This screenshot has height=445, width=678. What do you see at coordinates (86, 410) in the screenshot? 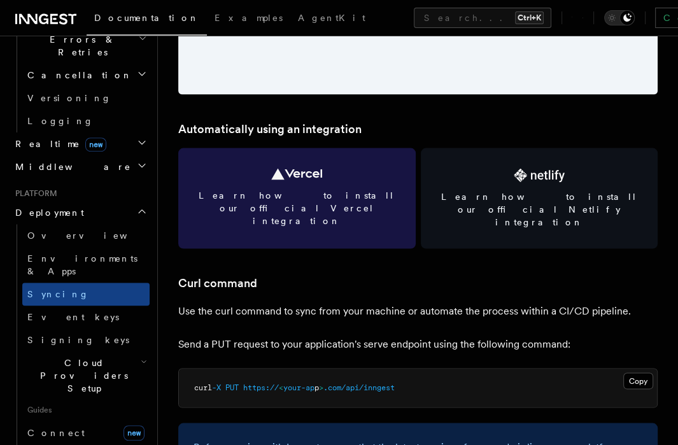
I see `span: Guides` at bounding box center [86, 410].